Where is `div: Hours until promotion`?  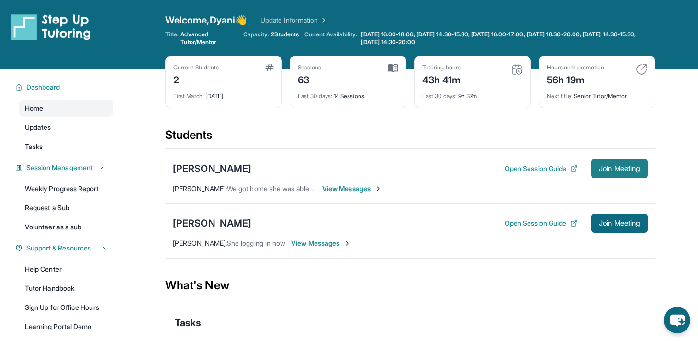 div: Hours until promotion is located at coordinates (576, 68).